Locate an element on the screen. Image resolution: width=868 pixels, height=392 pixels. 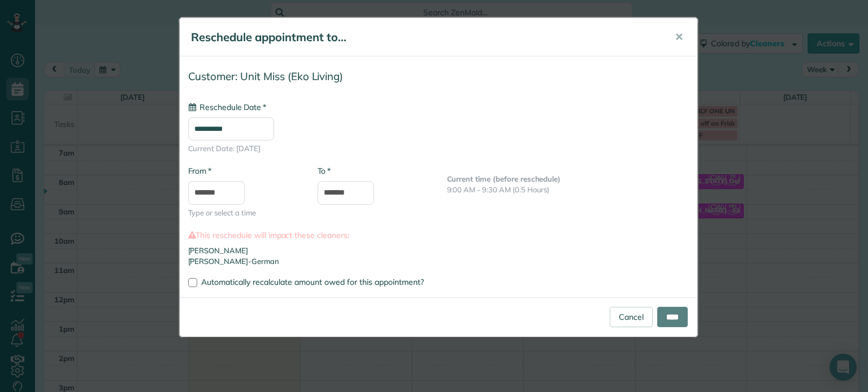
span: Type or select a time is located at coordinates (244, 213).